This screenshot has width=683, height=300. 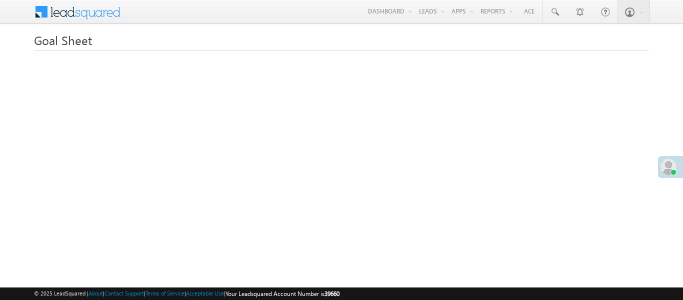 I want to click on span: 39660, so click(x=332, y=293).